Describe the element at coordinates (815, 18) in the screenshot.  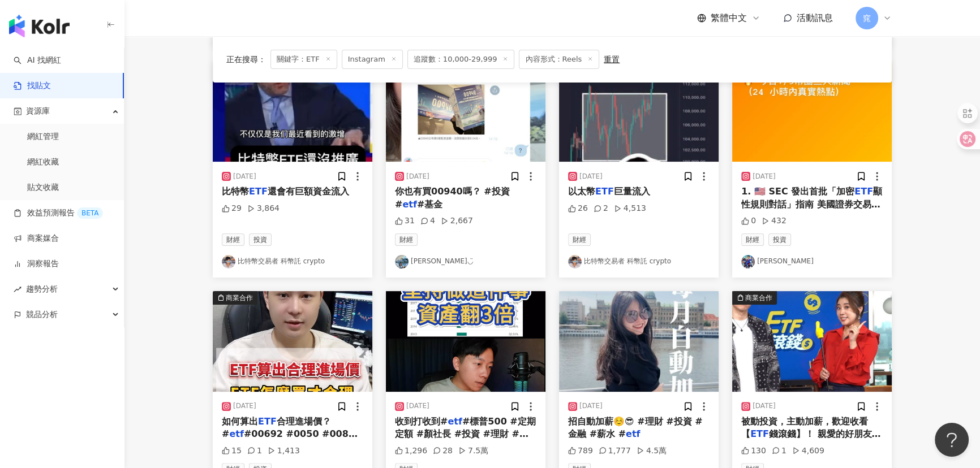
I see `span: 活動訊息` at that location.